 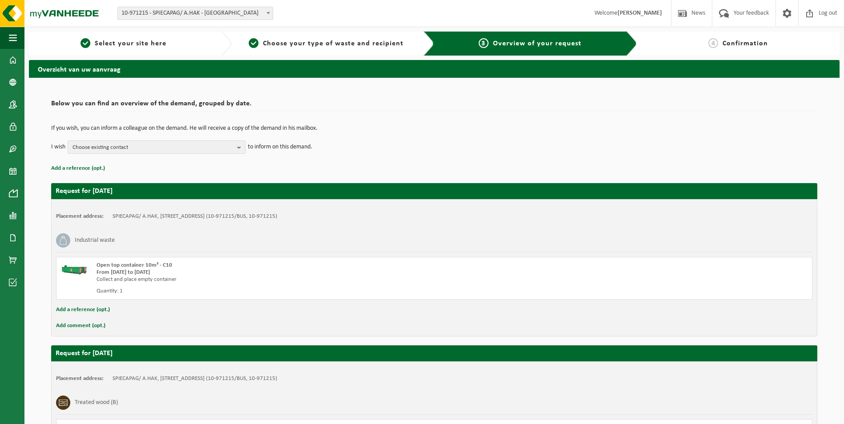 I want to click on h3: Treated wood (B), so click(x=96, y=403).